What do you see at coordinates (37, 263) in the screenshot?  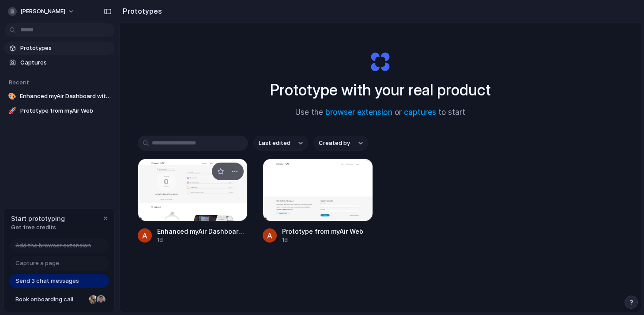 I see `span: Capture a page` at bounding box center [37, 263].